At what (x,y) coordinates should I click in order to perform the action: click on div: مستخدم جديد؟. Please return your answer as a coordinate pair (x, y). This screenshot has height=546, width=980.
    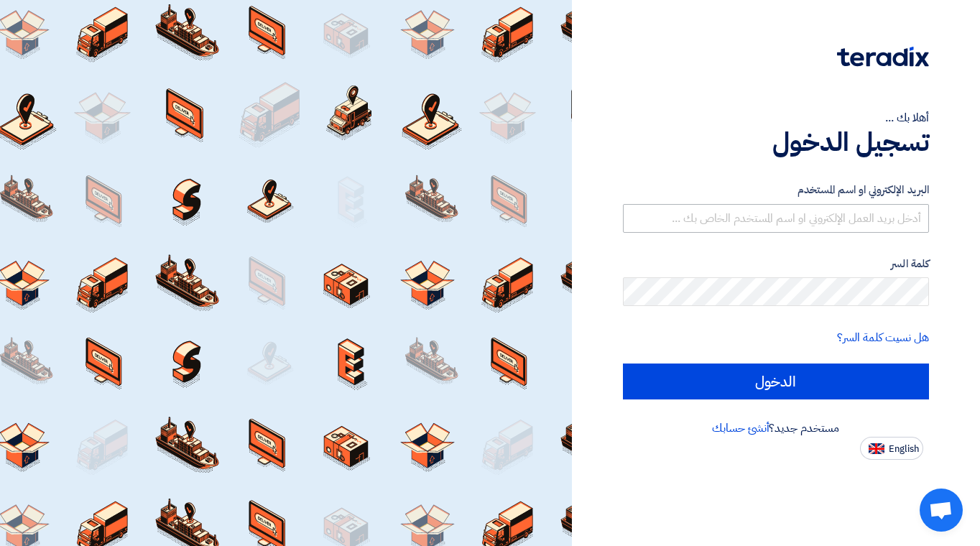
    Looking at the image, I should click on (776, 429).